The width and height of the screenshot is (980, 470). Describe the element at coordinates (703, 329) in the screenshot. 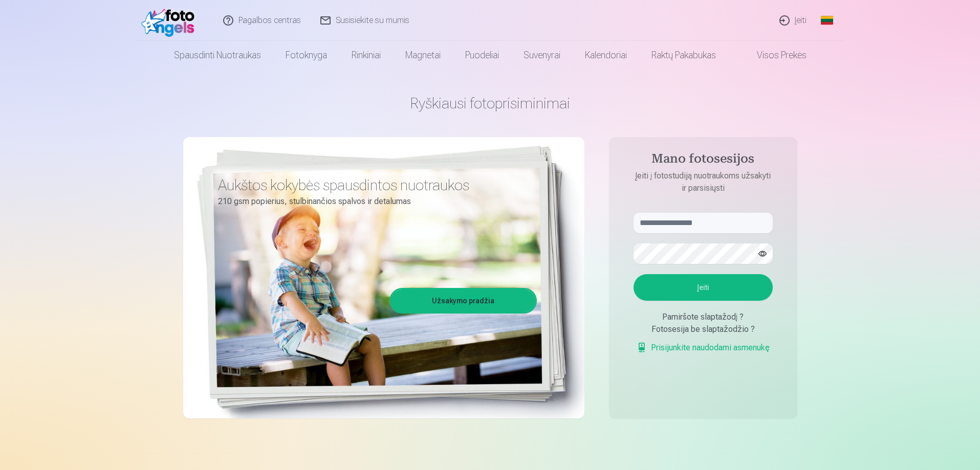

I see `div: Fotosesija be slaptažodžio ?` at that location.